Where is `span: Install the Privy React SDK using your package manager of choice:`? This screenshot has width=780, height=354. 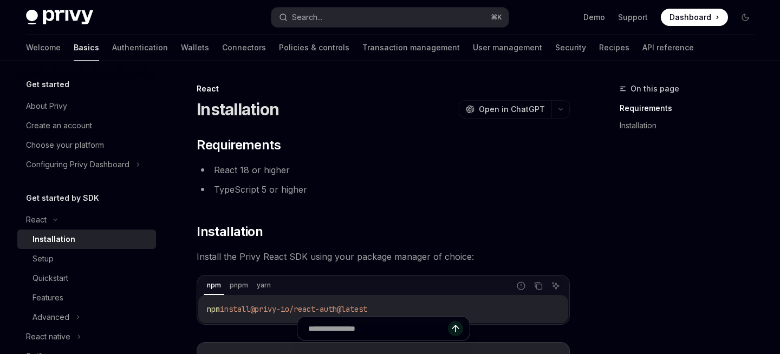
span: Install the Privy React SDK using your package manager of choice: is located at coordinates (383, 257).